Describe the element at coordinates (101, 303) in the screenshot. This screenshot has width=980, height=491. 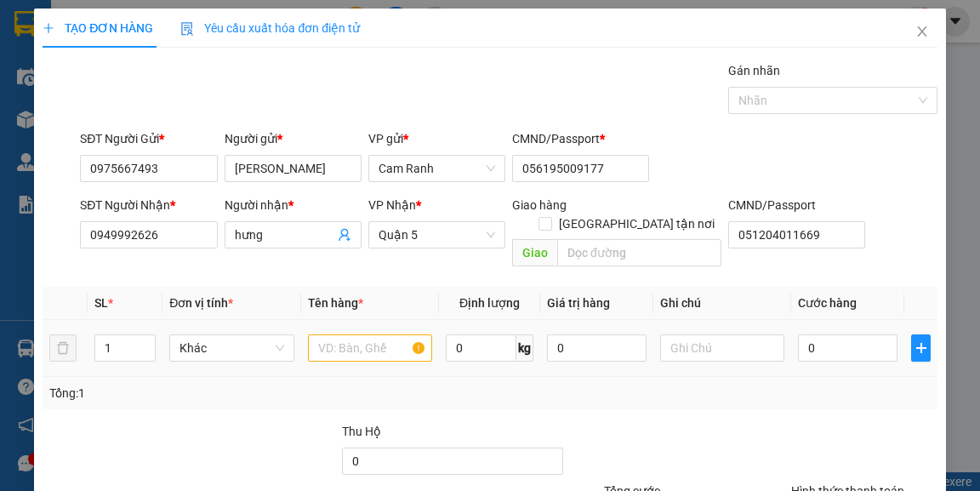
I see `span: SL` at that location.